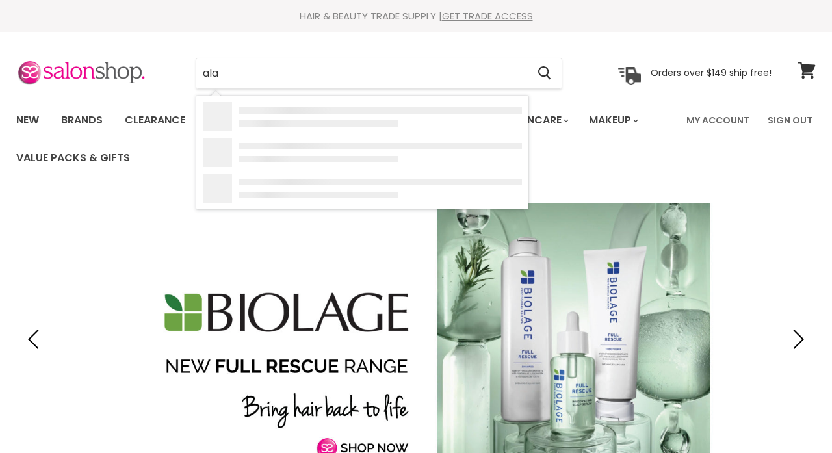 Image resolution: width=832 pixels, height=453 pixels. Describe the element at coordinates (36, 339) in the screenshot. I see `button: Previous` at that location.